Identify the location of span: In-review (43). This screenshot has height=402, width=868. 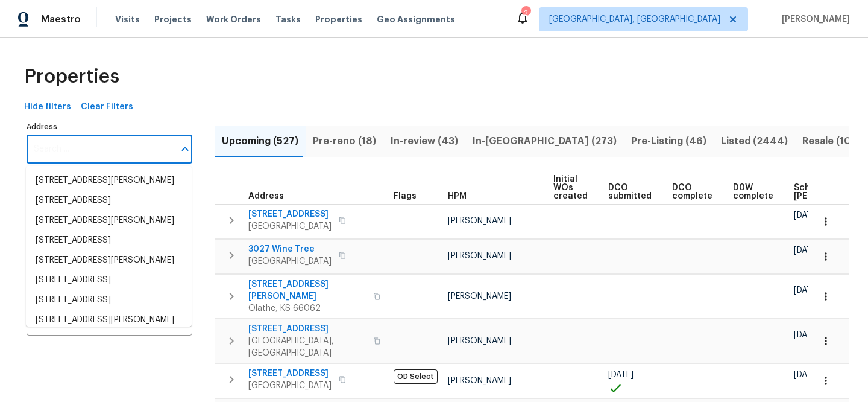
(424, 141).